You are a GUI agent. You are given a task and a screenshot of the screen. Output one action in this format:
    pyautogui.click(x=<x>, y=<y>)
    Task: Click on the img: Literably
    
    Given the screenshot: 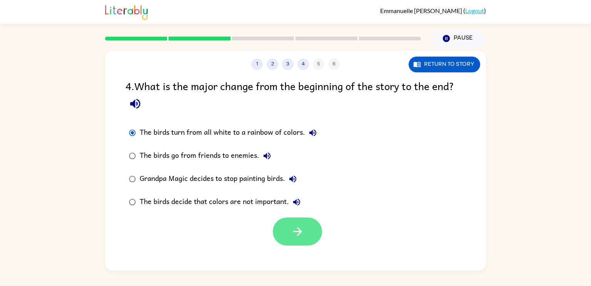 What is the action you would take?
    pyautogui.click(x=126, y=12)
    